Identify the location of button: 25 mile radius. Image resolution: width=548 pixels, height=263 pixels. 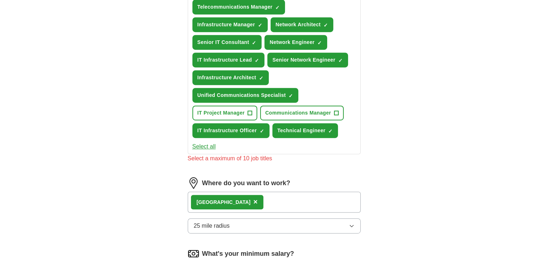
(274, 226).